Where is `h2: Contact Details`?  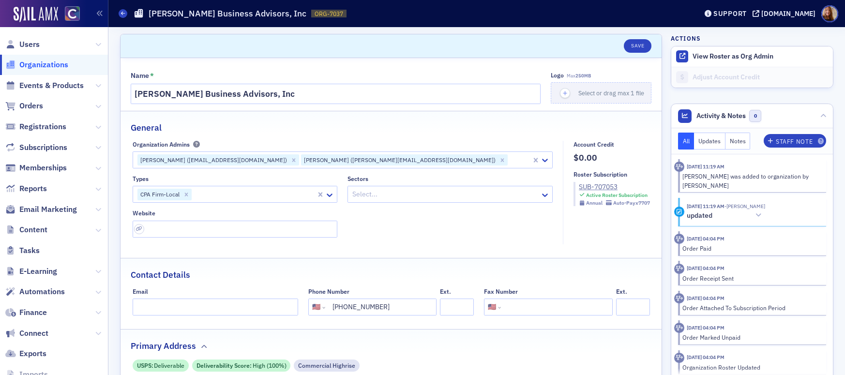
h2: Contact Details is located at coordinates (160, 275).